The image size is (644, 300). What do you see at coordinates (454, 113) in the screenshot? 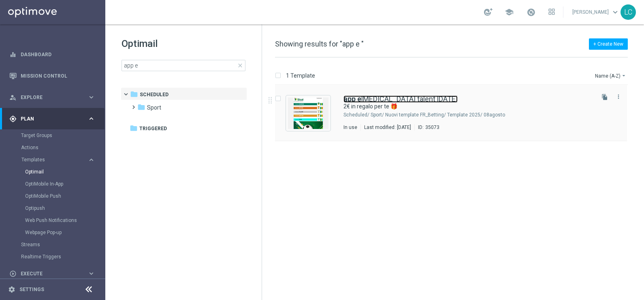
I see `div: Press SPACE to select this row.` at bounding box center [454, 113].